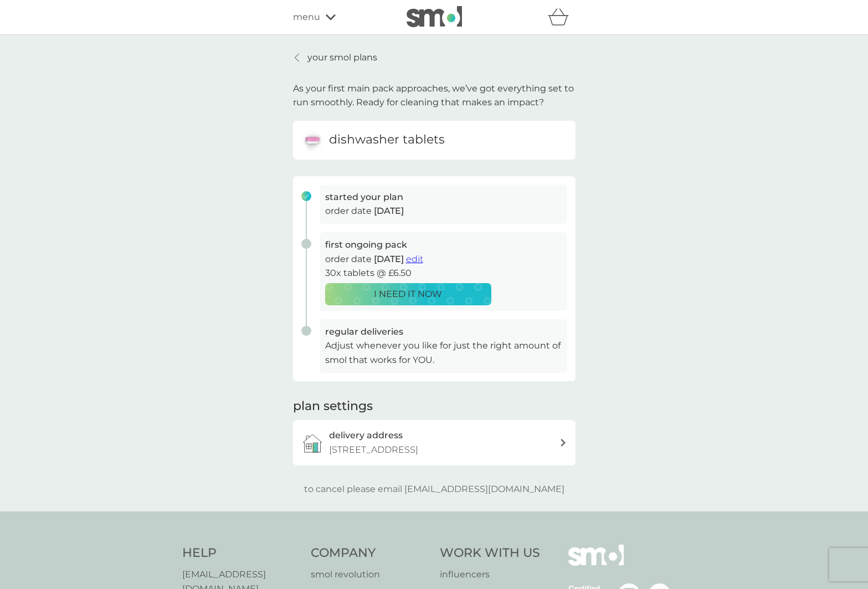 The width and height of the screenshot is (868, 589). Describe the element at coordinates (490, 574) in the screenshot. I see `p: influencers` at that location.